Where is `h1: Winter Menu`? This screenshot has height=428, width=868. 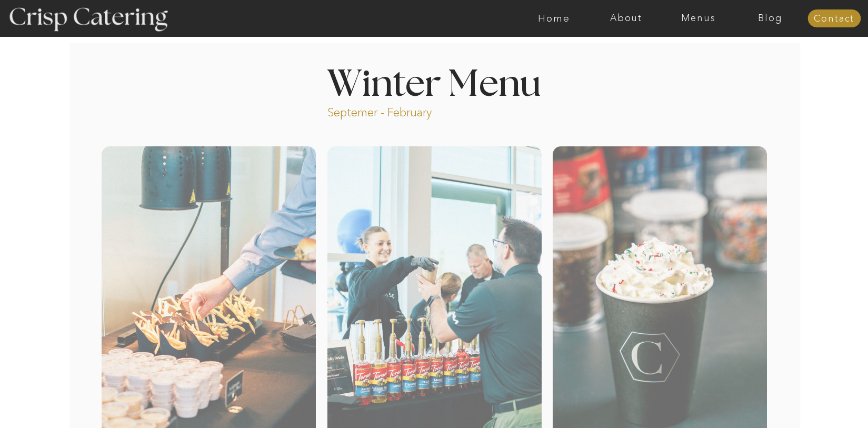 h1: Winter Menu is located at coordinates (434, 82).